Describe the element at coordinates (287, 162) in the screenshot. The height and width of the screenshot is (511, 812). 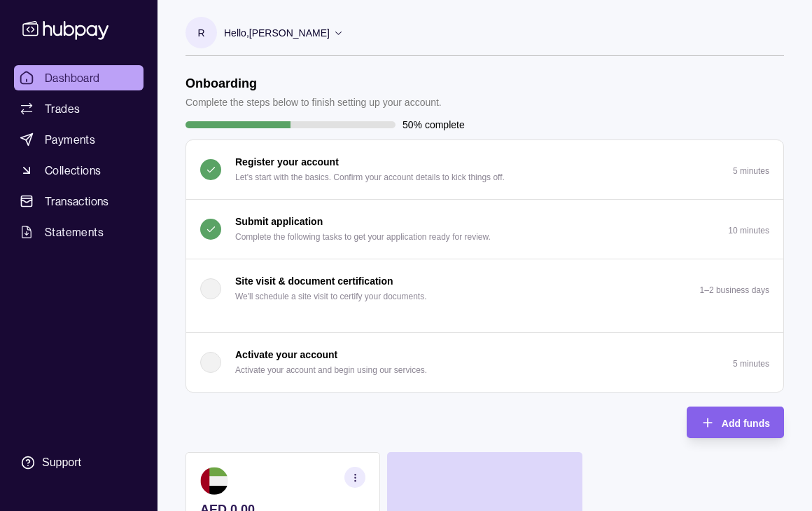
I see `p: Register your account` at that location.